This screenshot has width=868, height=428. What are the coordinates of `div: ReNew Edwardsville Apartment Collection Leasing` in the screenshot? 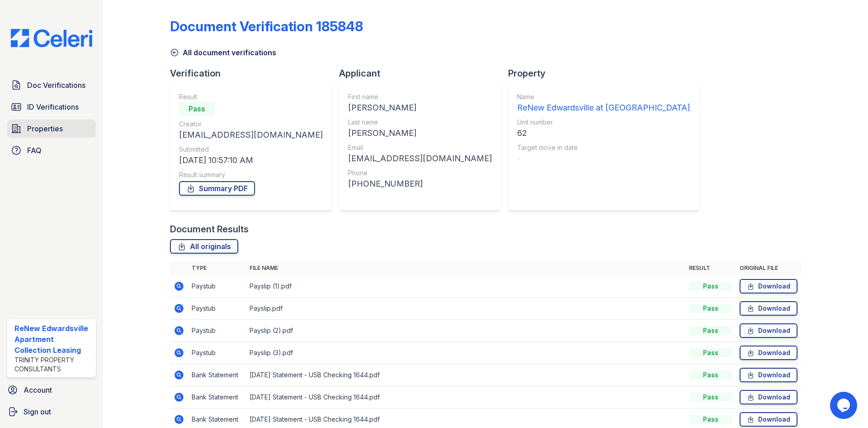 It's located at (53, 339).